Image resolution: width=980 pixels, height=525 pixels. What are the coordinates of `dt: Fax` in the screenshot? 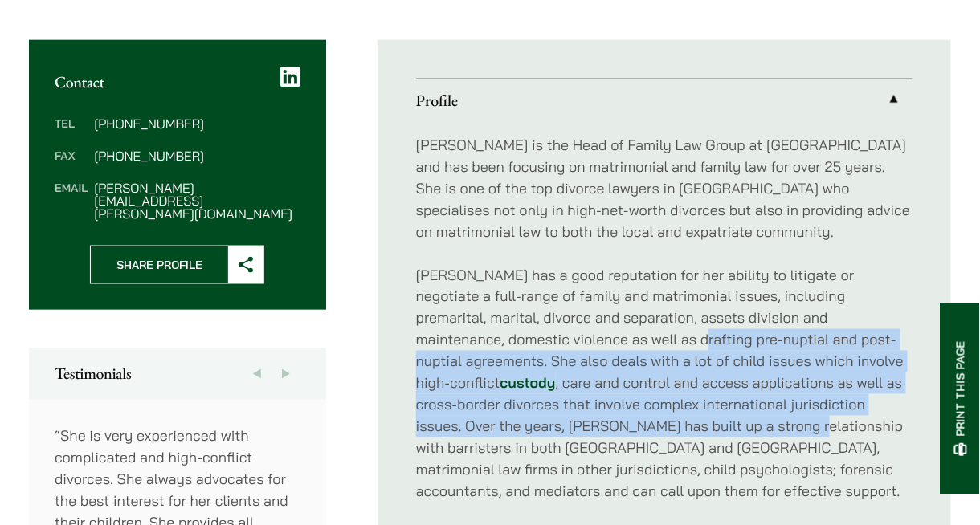 It's located at (70, 165).